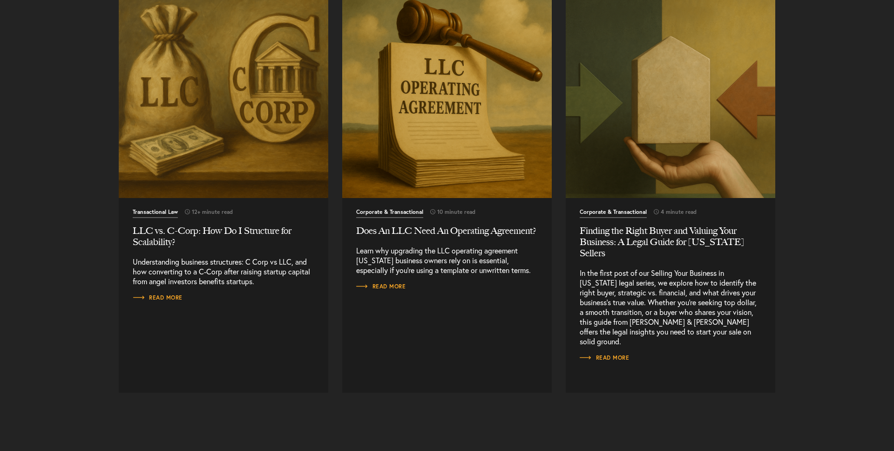 Image resolution: width=894 pixels, height=451 pixels. Describe the element at coordinates (449, 212) in the screenshot. I see `span: 10 minute read` at that location.